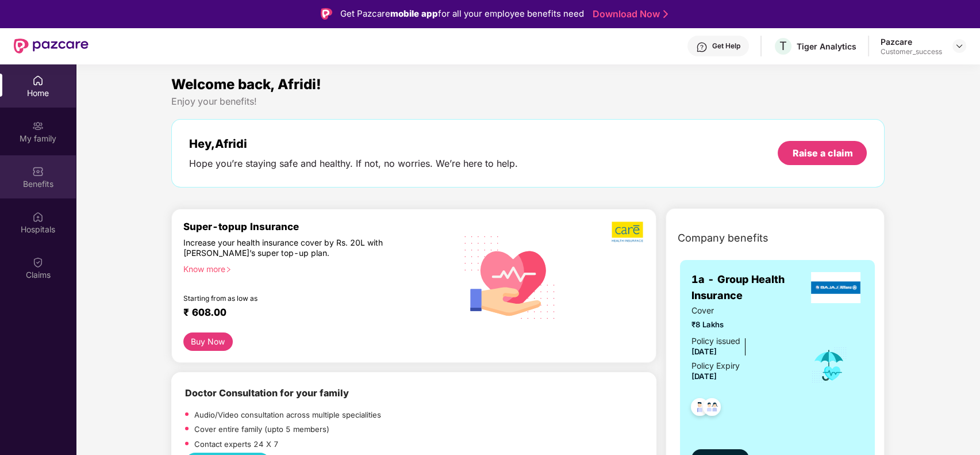 Image resolution: width=980 pixels, height=455 pixels. I want to click on img: svg+xml;base64,PHN2ZyBpZD0iQ2xhaW0iIHhtbG5zPSJodHRwOi8vd3d3LnczLm9yZy8yMDAwL3N2ZyIgd2lkdGg9IjIwIi..., so click(38, 262).